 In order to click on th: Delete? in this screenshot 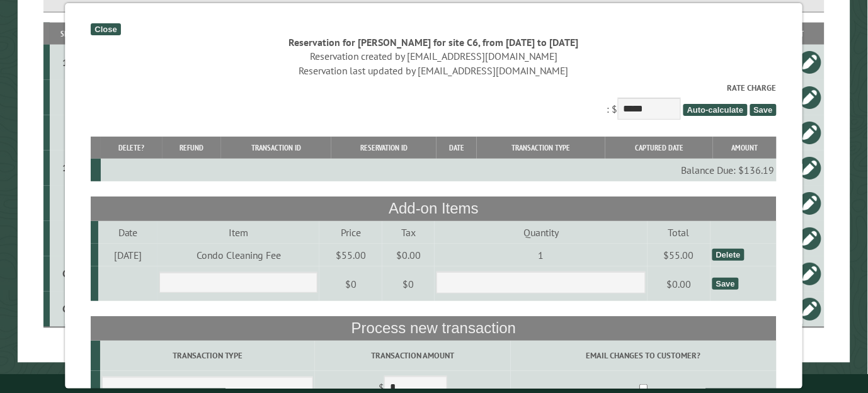, I will do `click(132, 147)`.